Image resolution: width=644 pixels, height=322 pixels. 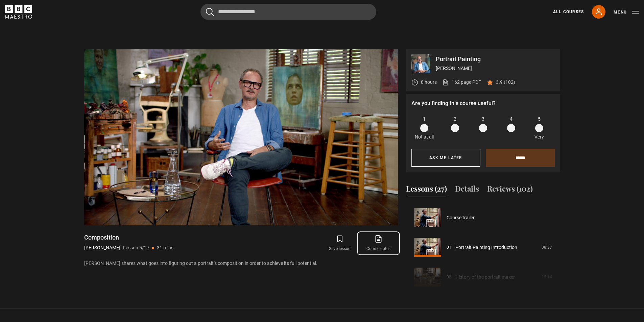 What do you see at coordinates (129, 237) in the screenshot?
I see `h1: Composition` at bounding box center [129, 237].